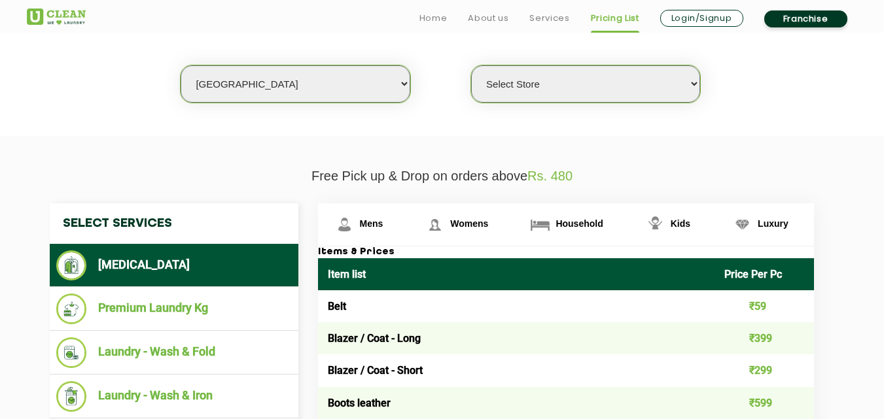  Describe the element at coordinates (773, 224) in the screenshot. I see `span: Luxury` at that location.